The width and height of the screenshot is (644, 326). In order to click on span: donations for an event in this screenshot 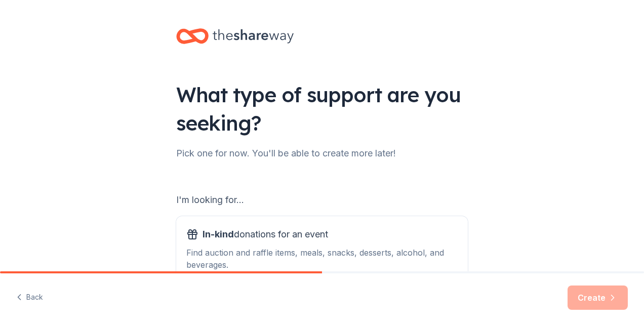, I will do `click(265, 235)`.